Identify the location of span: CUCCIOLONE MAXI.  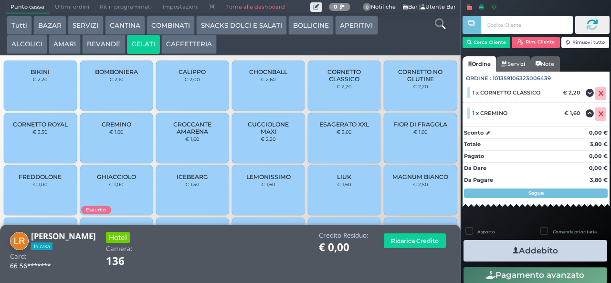
(268, 128).